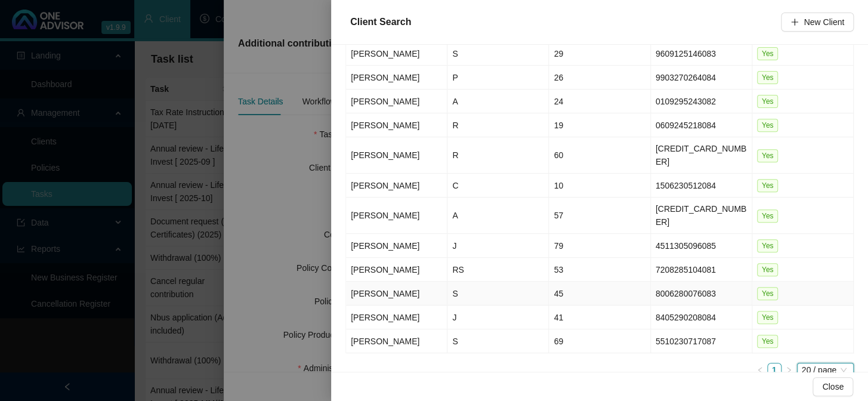 The width and height of the screenshot is (868, 401). Describe the element at coordinates (558, 186) in the screenshot. I see `span: 10` at that location.